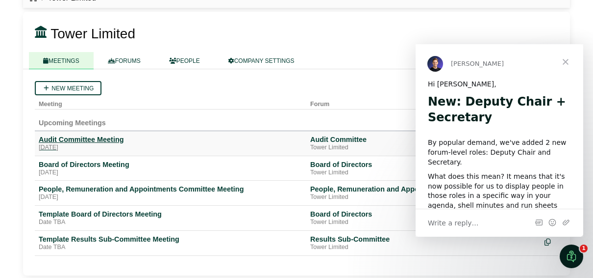 The width and height of the screenshot is (593, 278). Describe the element at coordinates (424, 239) in the screenshot. I see `div: Results Sub-Committee` at that location.